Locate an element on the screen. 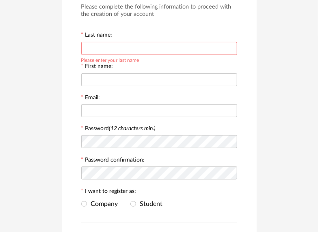 This screenshot has height=232, width=318. span: Company is located at coordinates (102, 204).